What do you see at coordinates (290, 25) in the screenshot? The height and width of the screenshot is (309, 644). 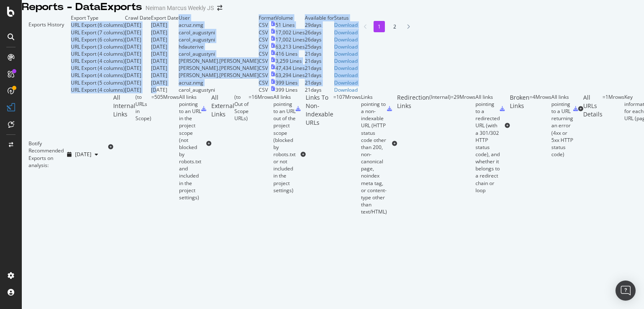 I see `td: 51 Lines` at bounding box center [290, 25].